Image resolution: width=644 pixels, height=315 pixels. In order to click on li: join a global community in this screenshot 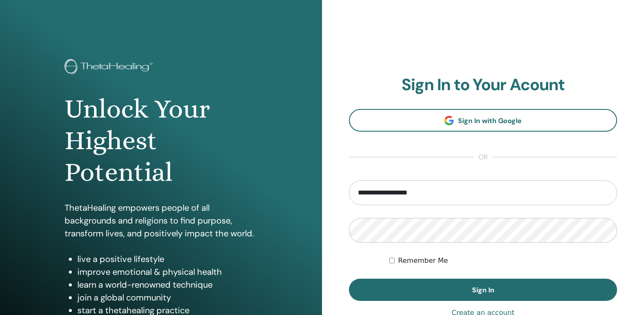, I will do `click(167, 298)`.